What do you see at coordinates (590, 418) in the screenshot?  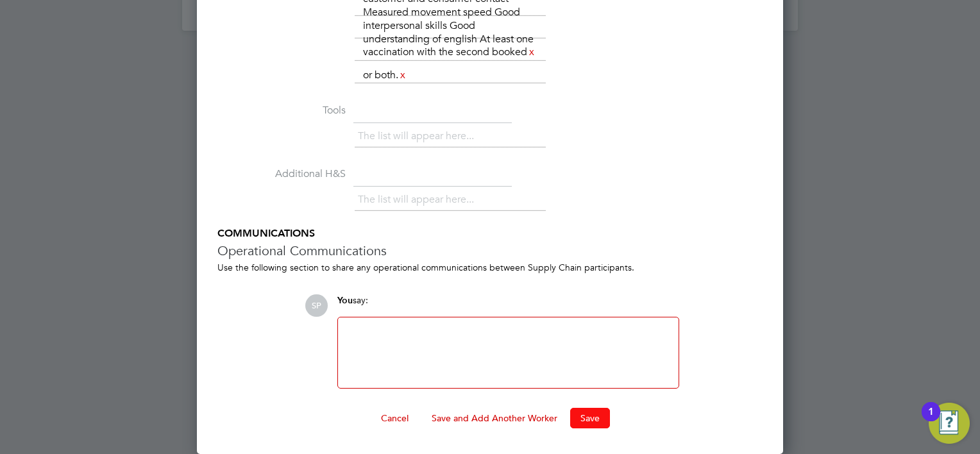 I see `button: Save` at bounding box center [590, 418].